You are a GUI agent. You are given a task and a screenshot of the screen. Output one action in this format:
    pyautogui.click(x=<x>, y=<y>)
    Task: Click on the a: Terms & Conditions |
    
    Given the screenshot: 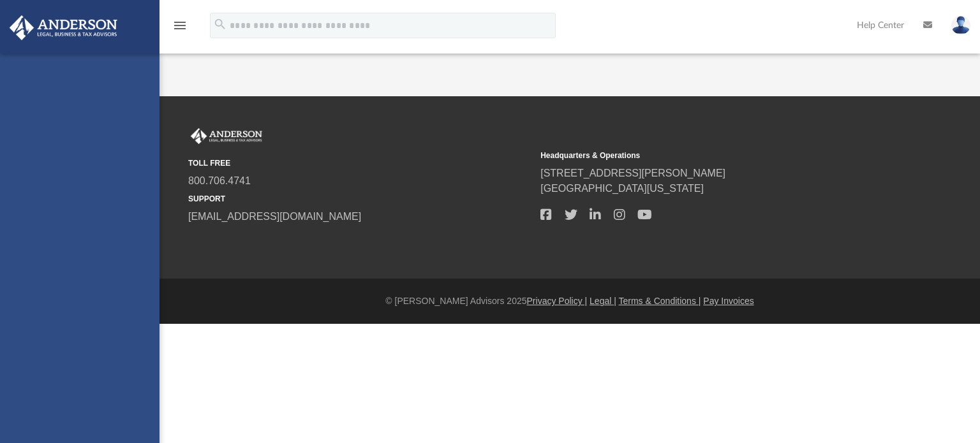 What is the action you would take?
    pyautogui.click(x=660, y=301)
    